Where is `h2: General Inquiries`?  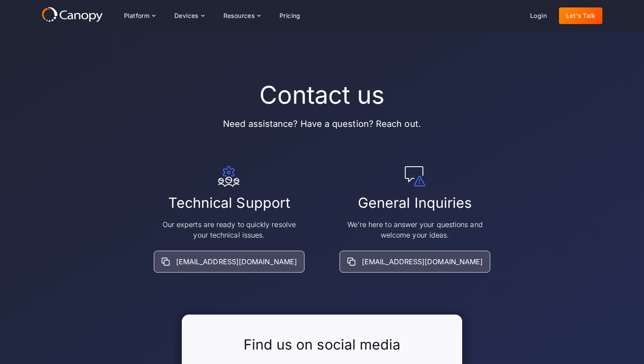
h2: General Inquiries is located at coordinates (415, 203).